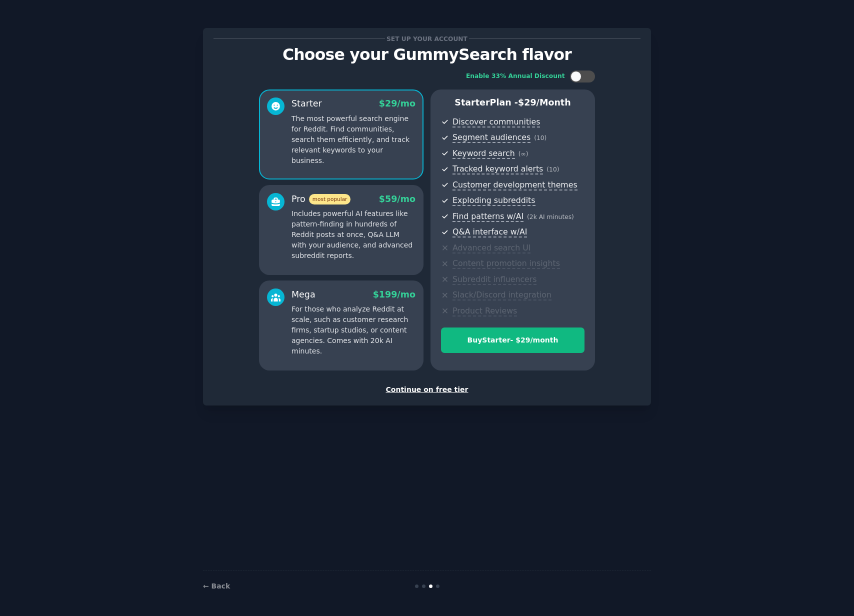 Image resolution: width=854 pixels, height=616 pixels. Describe the element at coordinates (515, 77) in the screenshot. I see `div: Enable 33% Annual Discount` at that location.